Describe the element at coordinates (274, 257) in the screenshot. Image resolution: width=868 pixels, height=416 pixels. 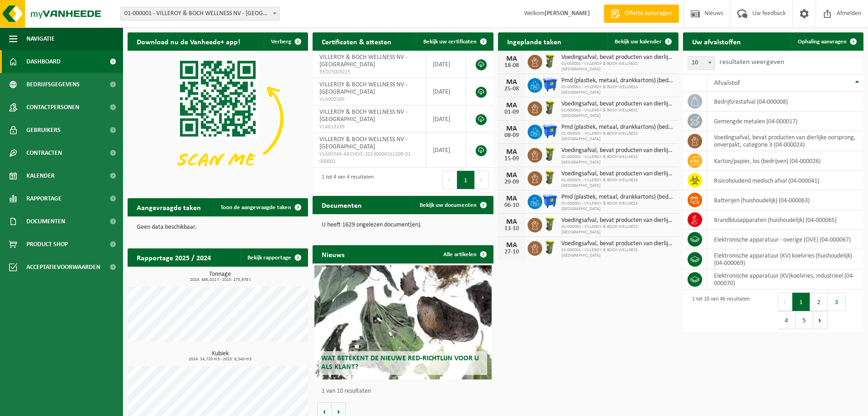
I see `a: Bekijk rapportage` at that location.